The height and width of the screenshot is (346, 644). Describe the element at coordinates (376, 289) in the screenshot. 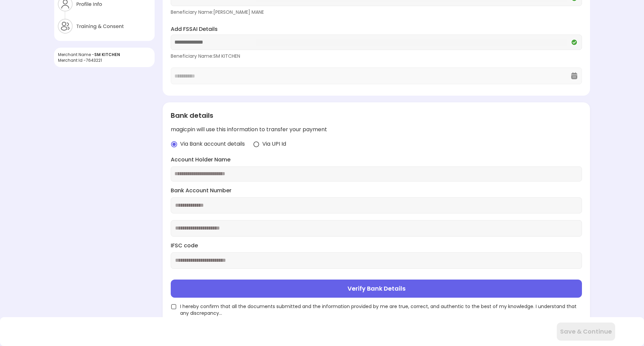

I see `button: Verify Bank Details` at that location.